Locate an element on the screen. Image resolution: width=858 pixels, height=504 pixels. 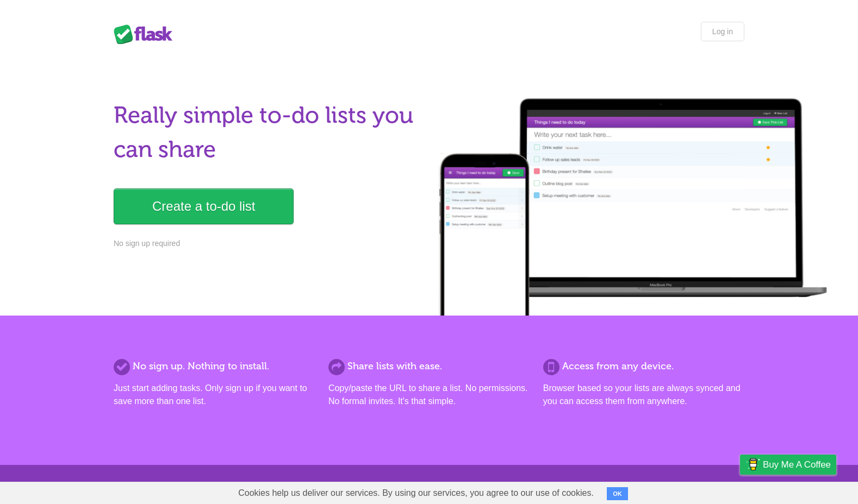
h2: Access from any device. is located at coordinates (644, 366).